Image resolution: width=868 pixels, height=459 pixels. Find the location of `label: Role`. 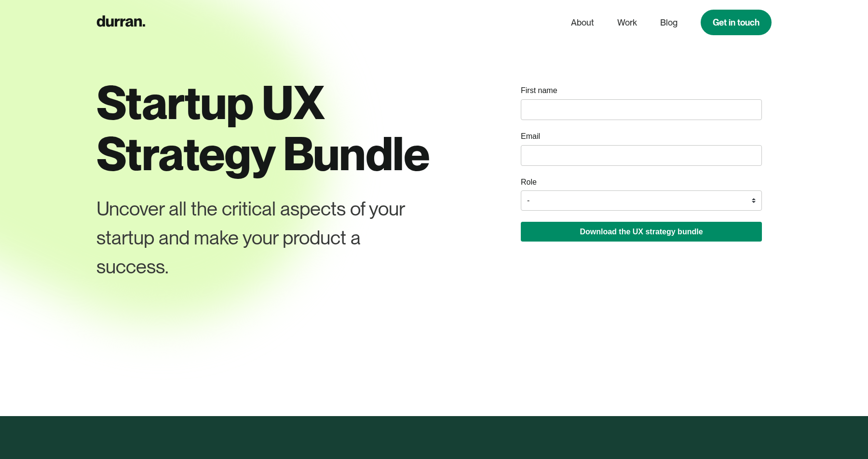

label: Role is located at coordinates (528, 182).